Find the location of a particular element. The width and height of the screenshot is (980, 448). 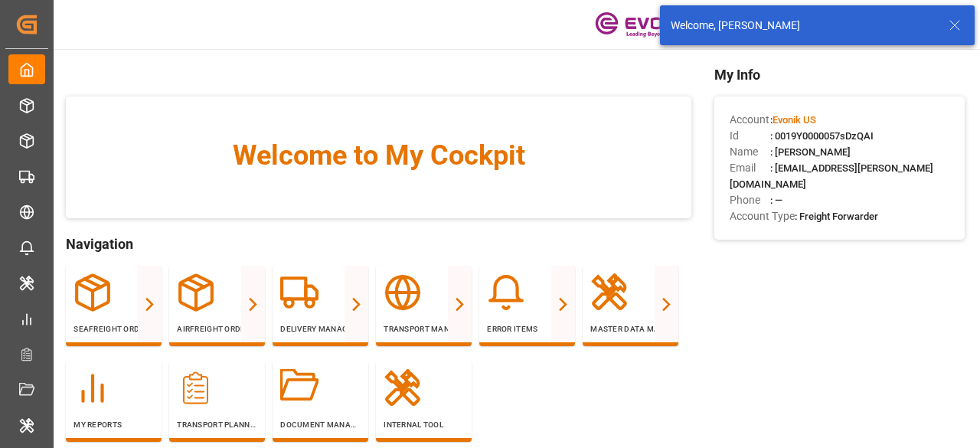

span: : Freight Forwarder is located at coordinates (836, 216).